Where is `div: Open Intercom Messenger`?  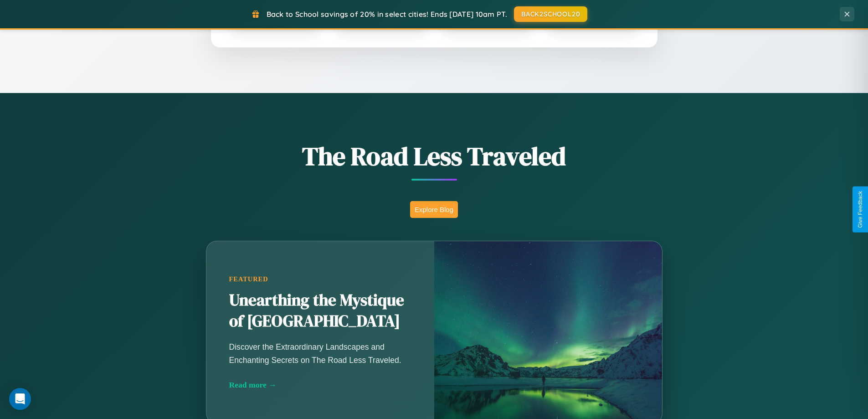
div: Open Intercom Messenger is located at coordinates (20, 399).